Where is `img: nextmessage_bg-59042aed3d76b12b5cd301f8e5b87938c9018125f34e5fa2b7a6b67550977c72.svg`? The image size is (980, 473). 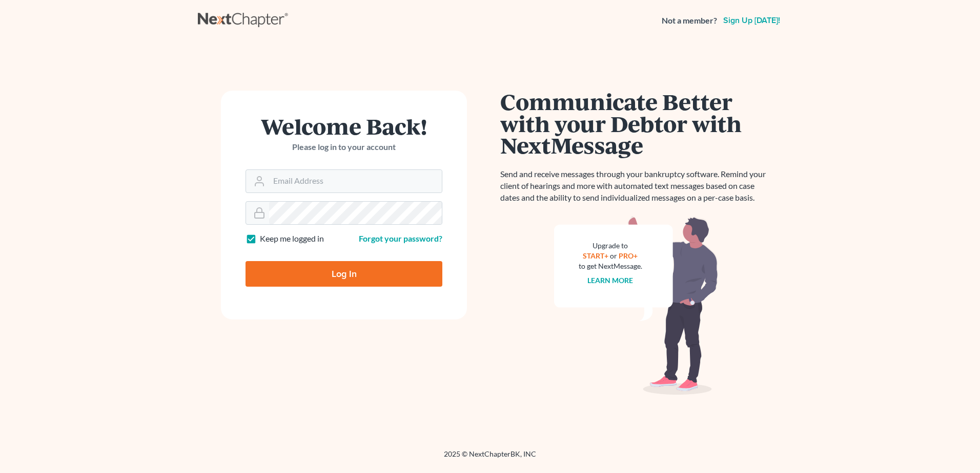 img: nextmessage_bg-59042aed3d76b12b5cd301f8e5b87938c9018125f34e5fa2b7a6b67550977c72.svg is located at coordinates (636, 306).